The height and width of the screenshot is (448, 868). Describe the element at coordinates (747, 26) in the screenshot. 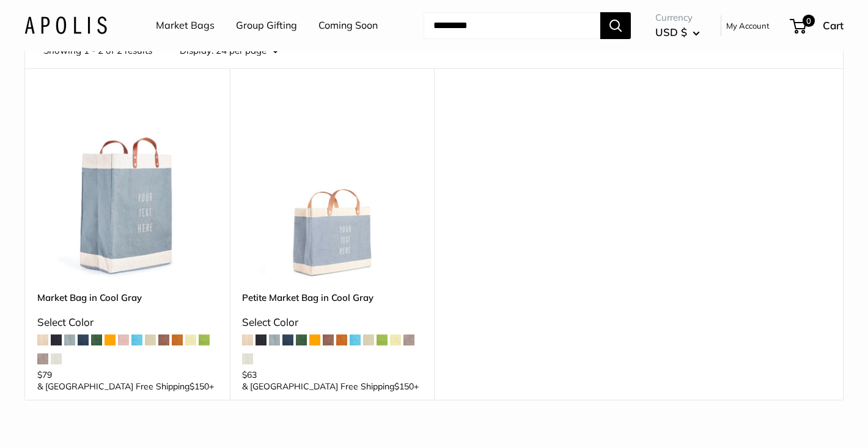

I see `a: My Account` at that location.